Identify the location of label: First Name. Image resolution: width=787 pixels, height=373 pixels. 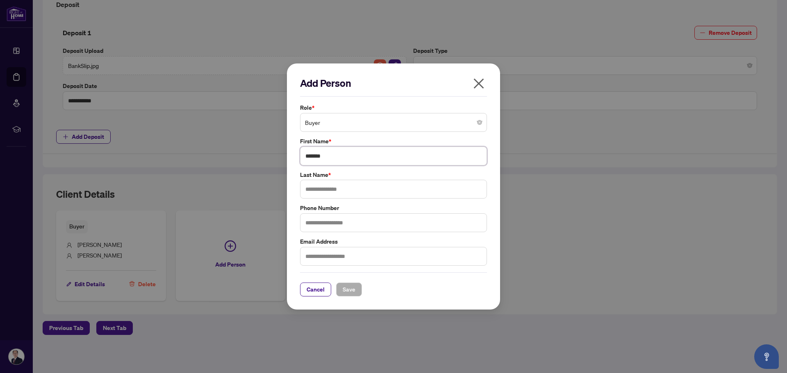
(393, 141).